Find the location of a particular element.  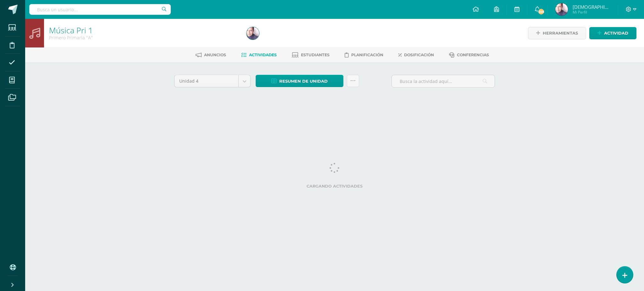

span: Anuncios is located at coordinates (215, 55).